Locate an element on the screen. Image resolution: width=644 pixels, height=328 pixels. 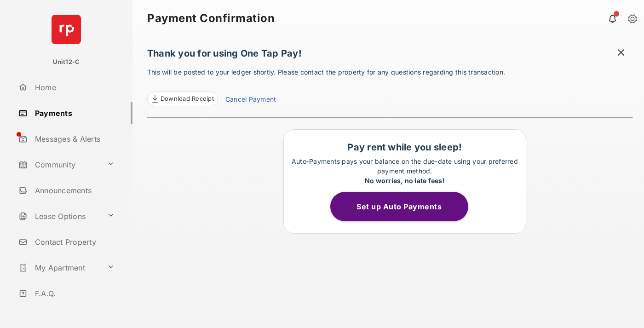
a: Community is located at coordinates (59, 165).